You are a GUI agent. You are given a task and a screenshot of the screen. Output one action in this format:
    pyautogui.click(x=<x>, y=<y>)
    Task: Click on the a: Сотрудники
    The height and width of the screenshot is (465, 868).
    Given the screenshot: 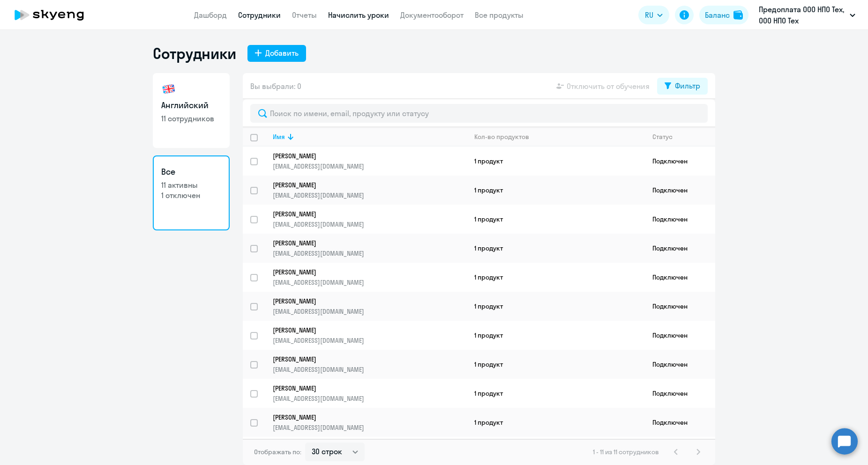 What is the action you would take?
    pyautogui.click(x=259, y=15)
    